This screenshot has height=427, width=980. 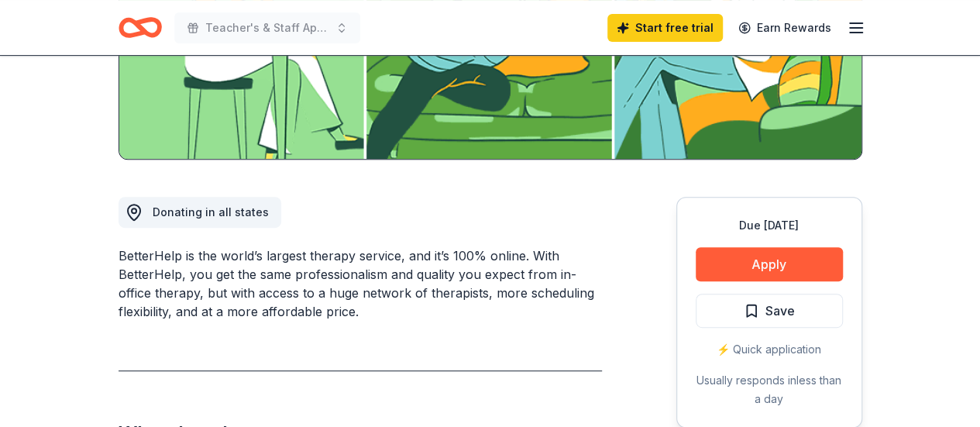 I want to click on div: Usually responds in less than a day, so click(x=769, y=390).